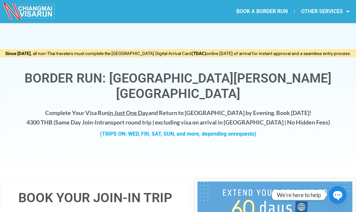  What do you see at coordinates (267, 11) in the screenshot?
I see `nav: Menu` at bounding box center [267, 11].